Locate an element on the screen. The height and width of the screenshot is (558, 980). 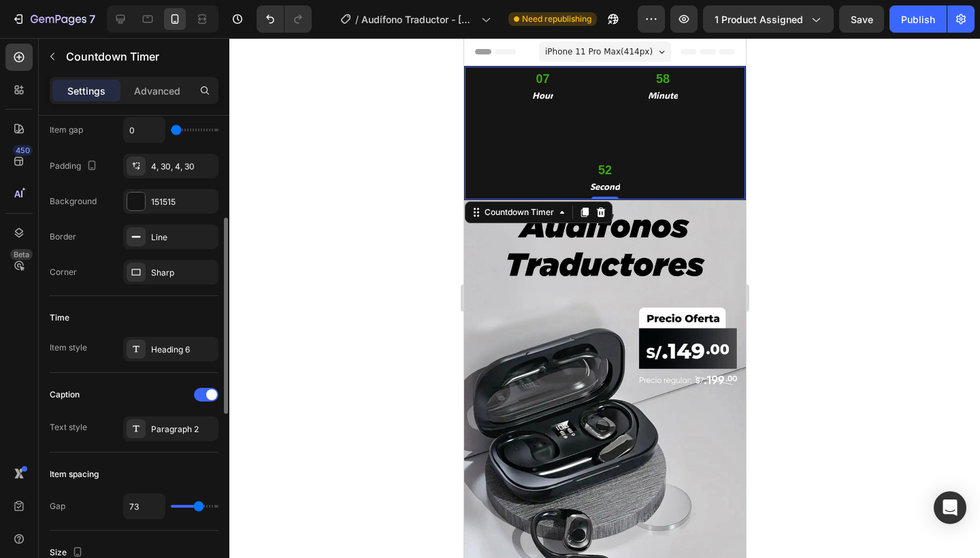
div: Undo/Redo is located at coordinates (284, 19).